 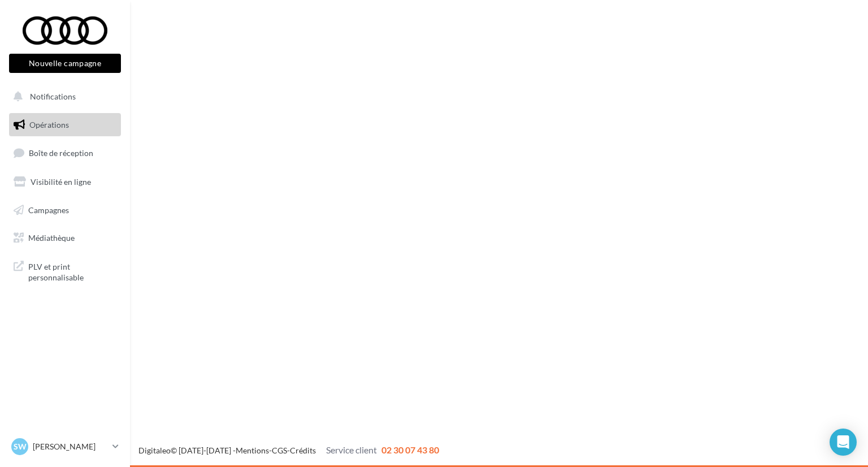 I want to click on span: 02 30 07 43 80, so click(x=410, y=450).